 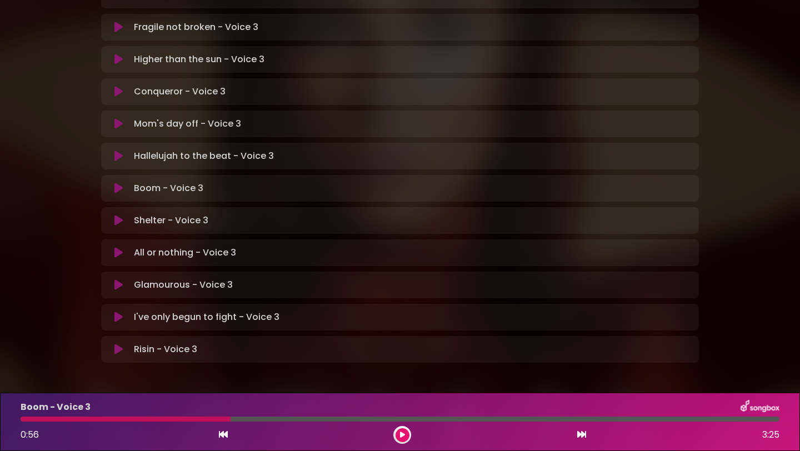 I want to click on p: Higher than the sun - Voice 3, so click(x=199, y=59).